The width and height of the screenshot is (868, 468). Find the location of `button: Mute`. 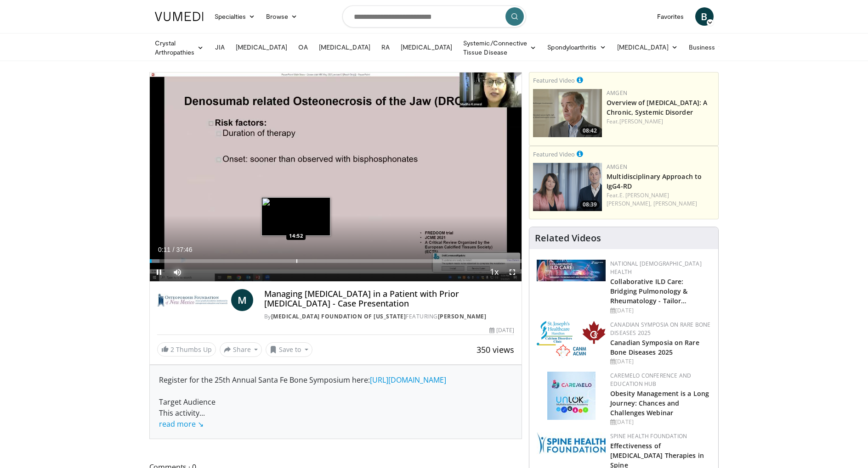

button: Mute is located at coordinates (177, 272).